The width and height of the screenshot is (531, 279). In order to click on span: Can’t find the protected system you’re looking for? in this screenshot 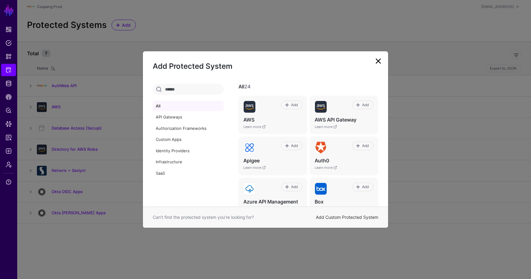, I will do `click(203, 217)`.